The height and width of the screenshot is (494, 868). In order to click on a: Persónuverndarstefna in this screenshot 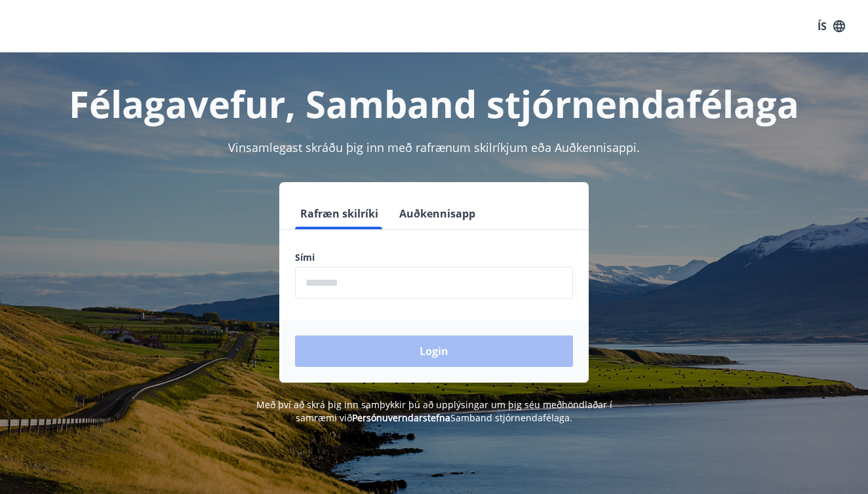, I will do `click(401, 417)`.